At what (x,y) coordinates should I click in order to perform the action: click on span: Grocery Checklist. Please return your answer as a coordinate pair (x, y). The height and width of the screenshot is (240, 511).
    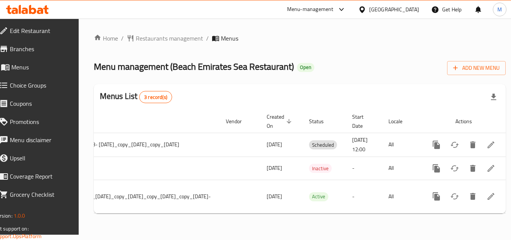
    Looking at the image, I should click on (40, 194).